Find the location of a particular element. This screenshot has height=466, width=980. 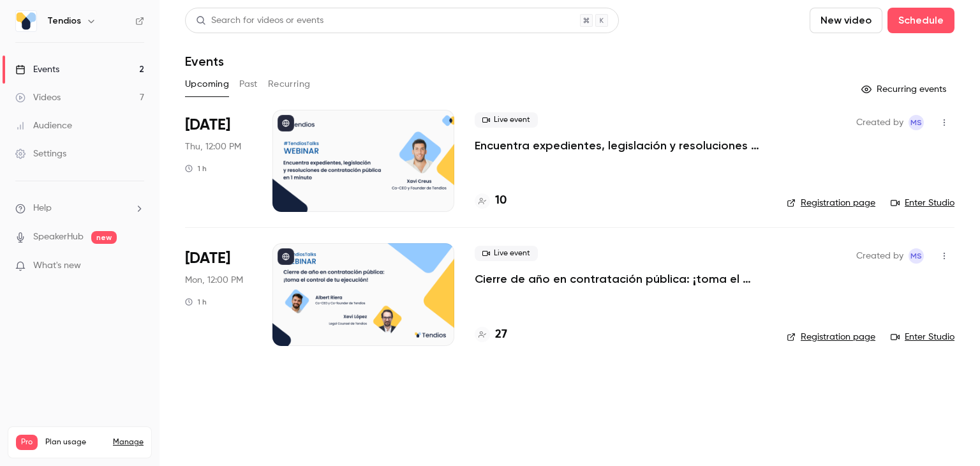

a: Encuentra expedientes, legislación y resoluciones de contratación pública en 1 minuto is located at coordinates (620, 145).